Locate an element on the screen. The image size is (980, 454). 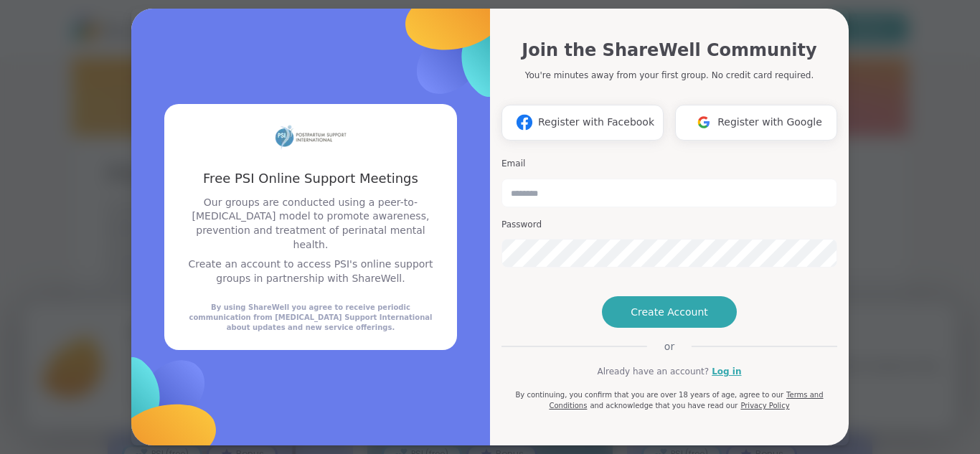
span: Create Account is located at coordinates (669, 312).